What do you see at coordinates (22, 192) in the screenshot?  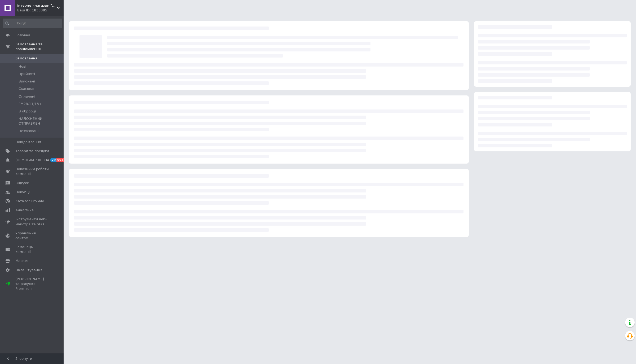 I see `span: Покупці` at bounding box center [22, 192].